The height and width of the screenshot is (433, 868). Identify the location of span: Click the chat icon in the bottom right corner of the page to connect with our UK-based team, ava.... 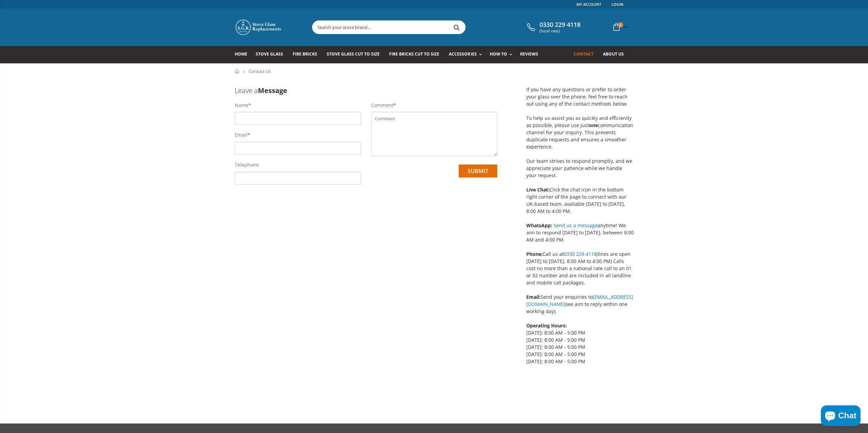
(576, 200).